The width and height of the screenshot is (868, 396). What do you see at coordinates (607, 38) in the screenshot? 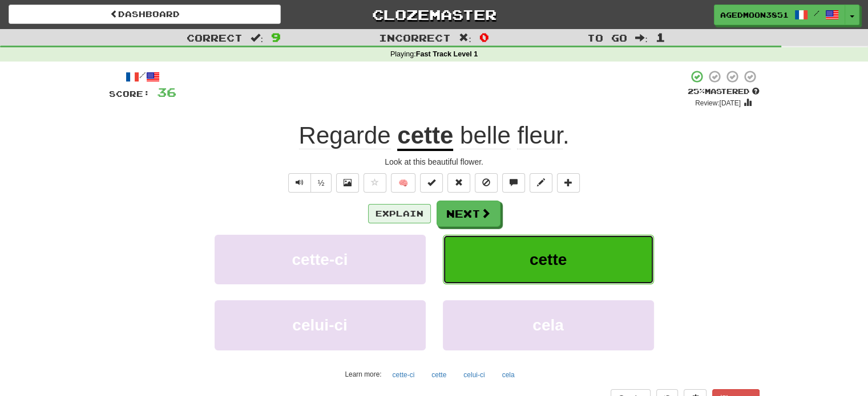
I see `span: To go` at bounding box center [607, 38].